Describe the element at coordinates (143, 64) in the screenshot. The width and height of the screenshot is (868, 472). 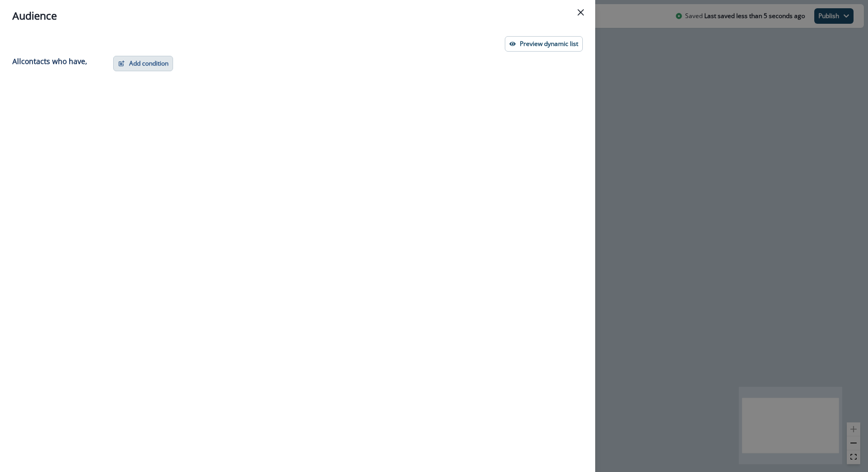
I see `button: Add condition` at that location.